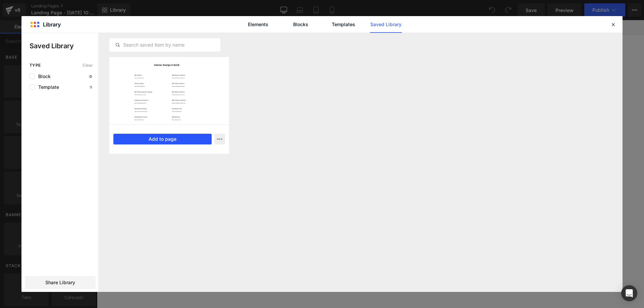  I want to click on a: 戶外餐盒, so click(278, 57).